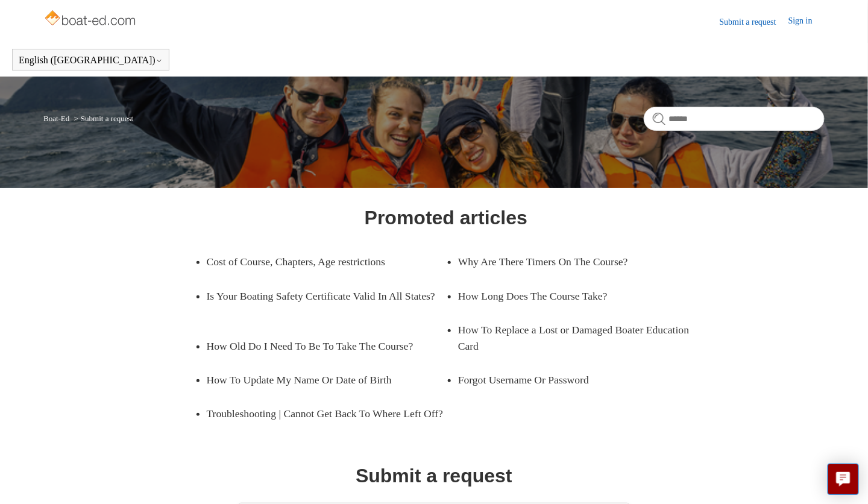 The height and width of the screenshot is (504, 868). I want to click on a: Sign in, so click(806, 22).